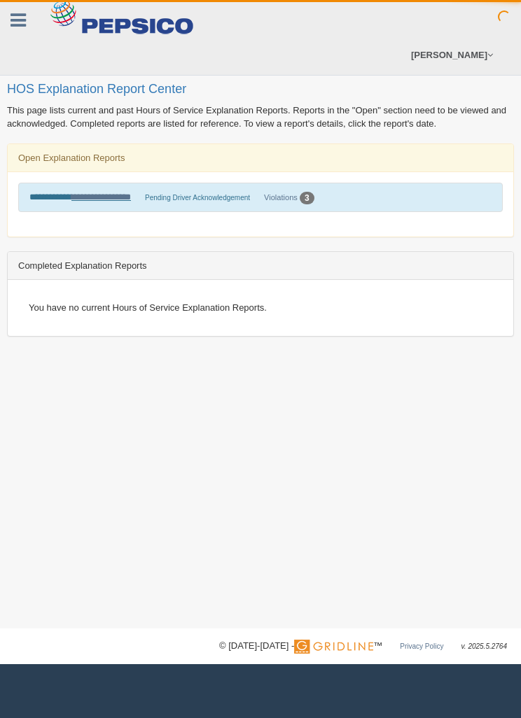 This screenshot has width=521, height=718. I want to click on div: You have no current Hours of Service Explanation Reports., so click(260, 307).